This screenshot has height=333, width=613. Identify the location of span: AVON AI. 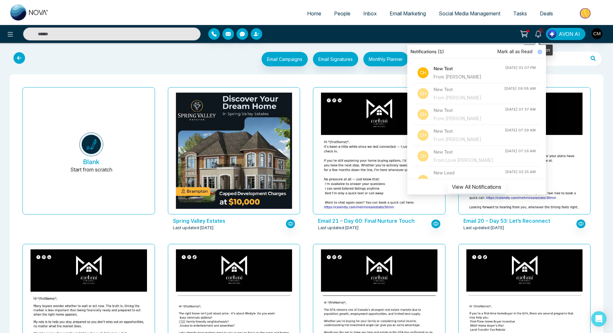
(569, 34).